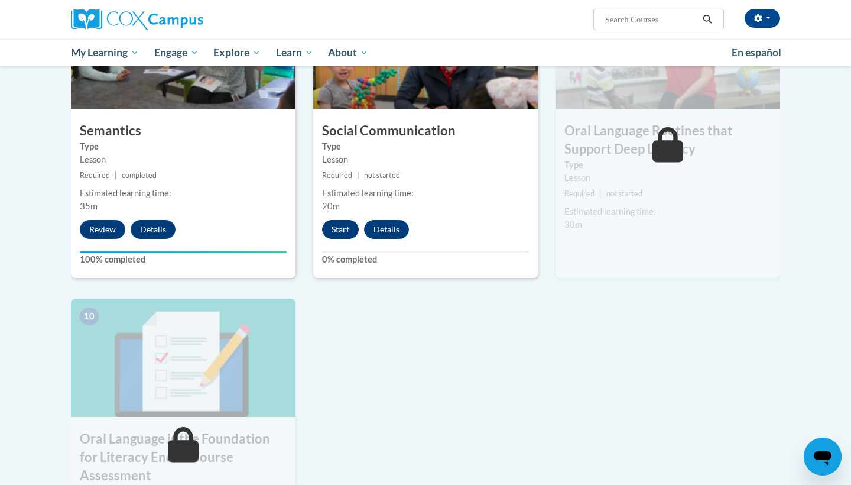  What do you see at coordinates (176, 53) in the screenshot?
I see `span: Engage` at bounding box center [176, 53].